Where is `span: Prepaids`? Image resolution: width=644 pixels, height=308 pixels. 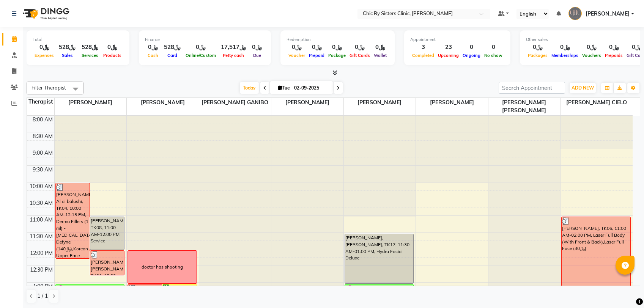
span: Prepaids is located at coordinates (614, 56).